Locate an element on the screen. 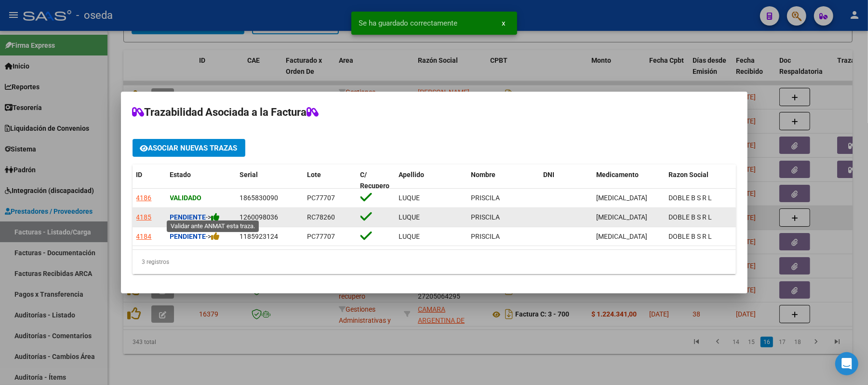  div: 4185 is located at coordinates (144, 217).